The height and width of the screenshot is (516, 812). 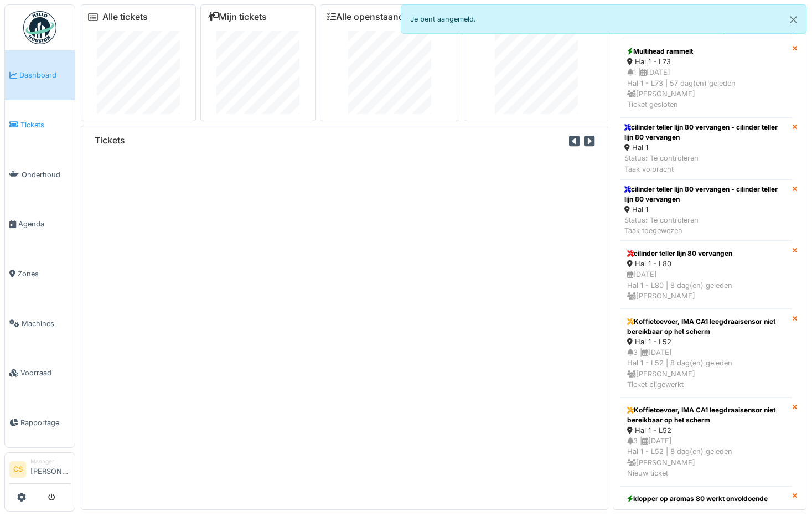 I want to click on a: Zones, so click(x=40, y=274).